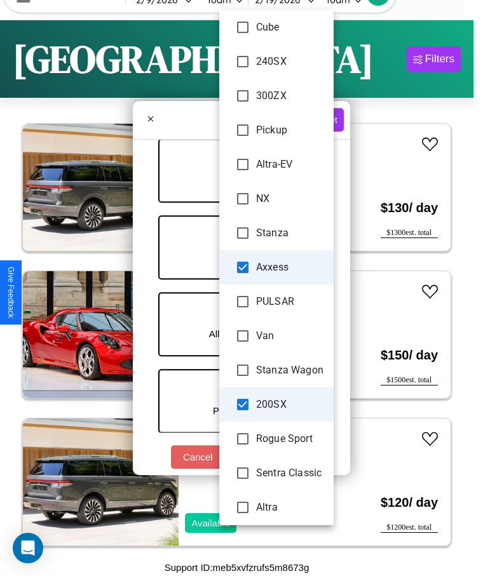 This screenshot has height=576, width=483. I want to click on span: Axxess, so click(290, 268).